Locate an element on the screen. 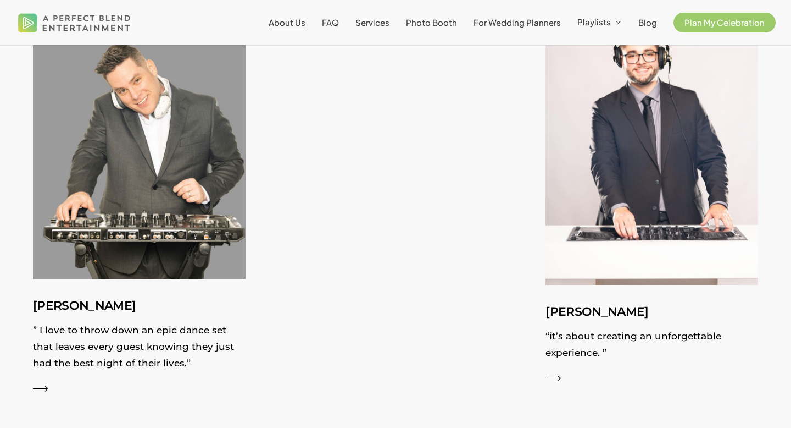 This screenshot has height=428, width=791. a: FAQ is located at coordinates (330, 23).